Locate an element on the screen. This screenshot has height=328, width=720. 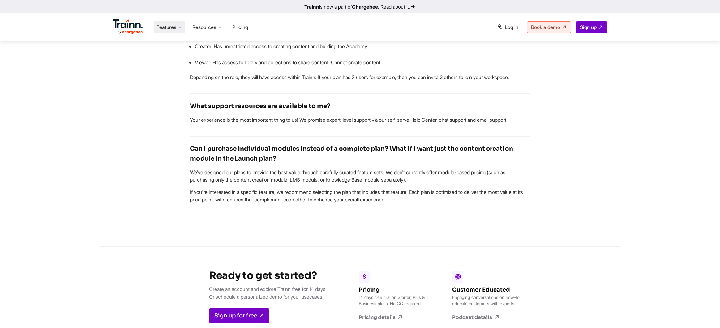
h6: Customer Educated is located at coordinates (488, 290).